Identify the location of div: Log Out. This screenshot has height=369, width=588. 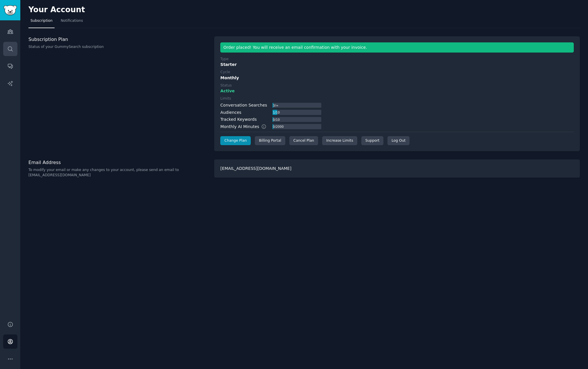
(398, 141).